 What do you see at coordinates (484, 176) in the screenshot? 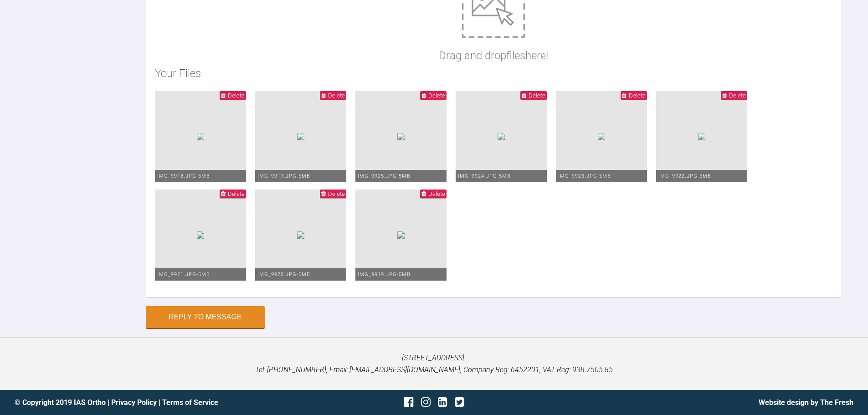
I see `span: IMG_9924.JPG - 5MB` at bounding box center [484, 176].